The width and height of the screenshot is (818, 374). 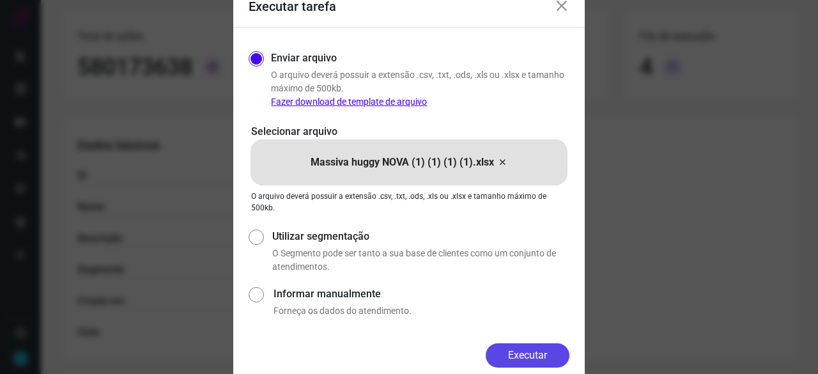 What do you see at coordinates (527, 355) in the screenshot?
I see `button: Executar` at bounding box center [527, 355].